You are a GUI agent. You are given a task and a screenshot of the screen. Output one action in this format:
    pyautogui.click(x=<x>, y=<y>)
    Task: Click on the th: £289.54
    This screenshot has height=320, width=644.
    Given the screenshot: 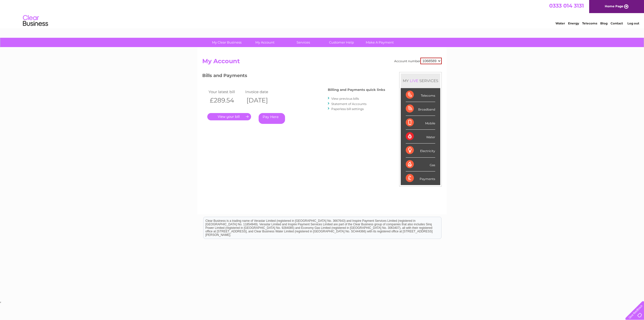 What is the action you would take?
    pyautogui.click(x=226, y=100)
    